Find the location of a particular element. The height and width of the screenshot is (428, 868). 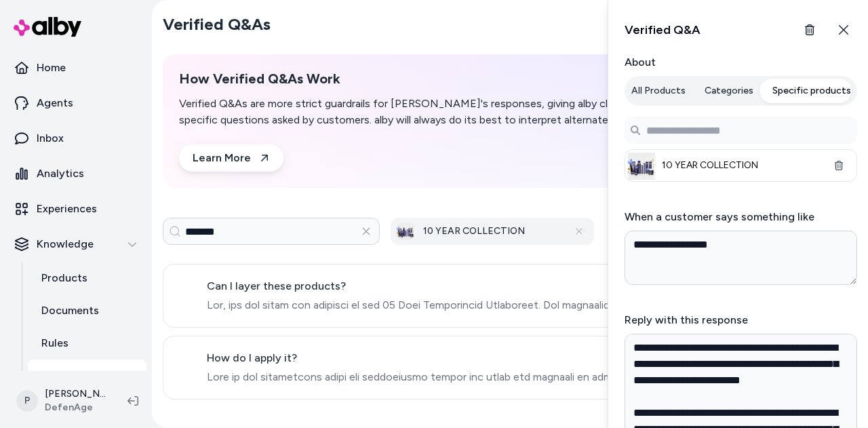

p: Products is located at coordinates (64, 278).